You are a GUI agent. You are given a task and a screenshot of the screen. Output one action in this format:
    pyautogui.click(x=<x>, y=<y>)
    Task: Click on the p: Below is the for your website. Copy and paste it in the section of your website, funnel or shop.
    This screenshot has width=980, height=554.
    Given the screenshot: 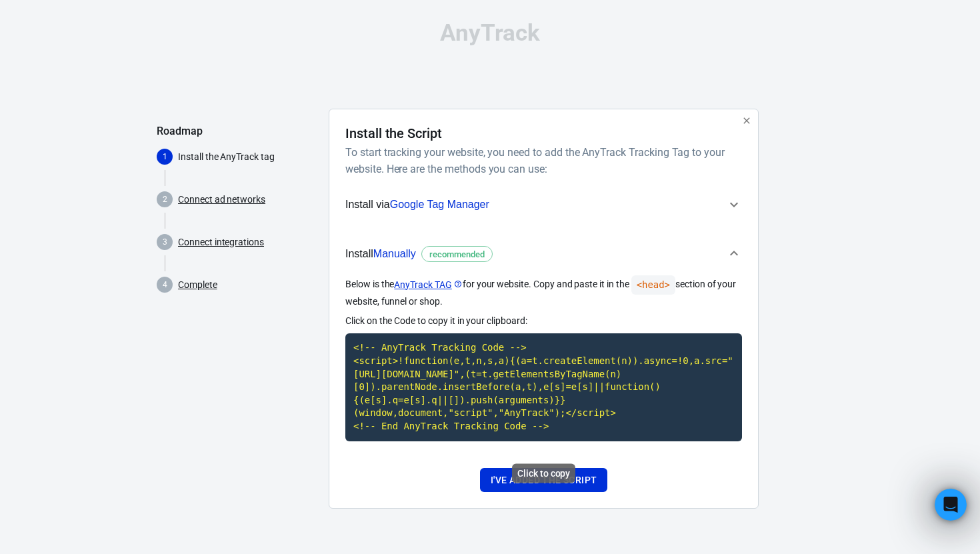 What is the action you would take?
    pyautogui.click(x=543, y=292)
    